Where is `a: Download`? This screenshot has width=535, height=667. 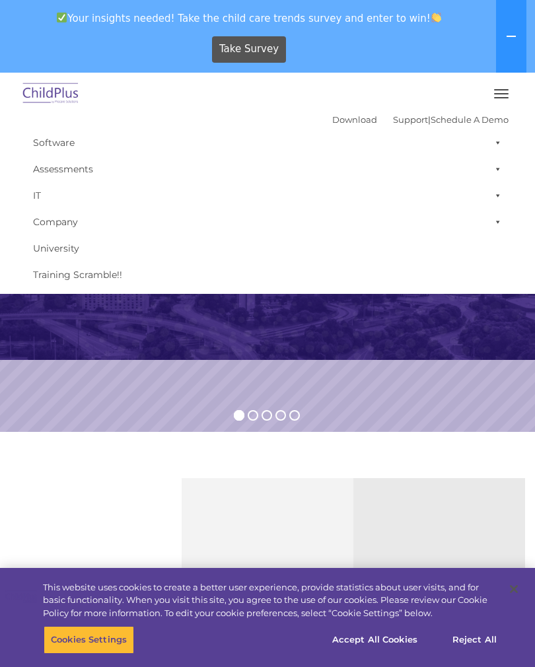 a: Download is located at coordinates (354, 119).